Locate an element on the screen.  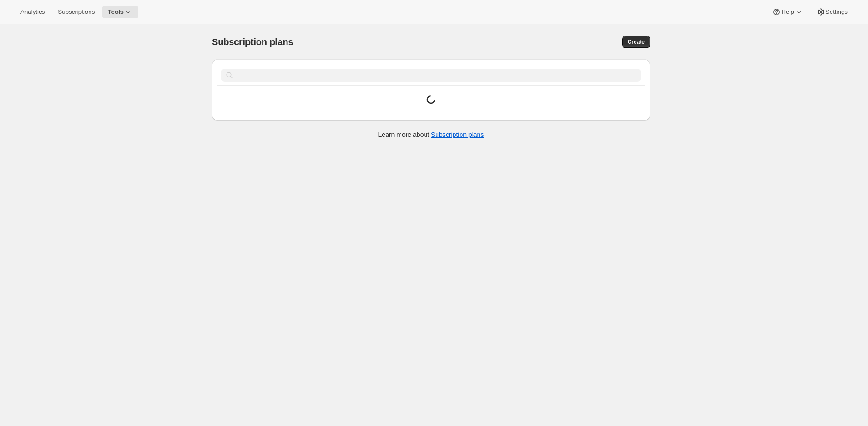
button: Analytics is located at coordinates (32, 12).